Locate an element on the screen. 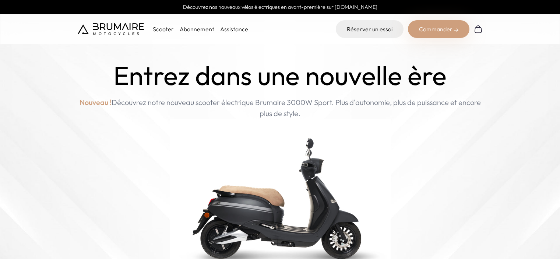 This screenshot has height=259, width=560. p: Découvrez notre nouveau scooter électrique Brumaire 3000W Sport. Plus d'autonomie, plus de puissa... is located at coordinates (280, 108).